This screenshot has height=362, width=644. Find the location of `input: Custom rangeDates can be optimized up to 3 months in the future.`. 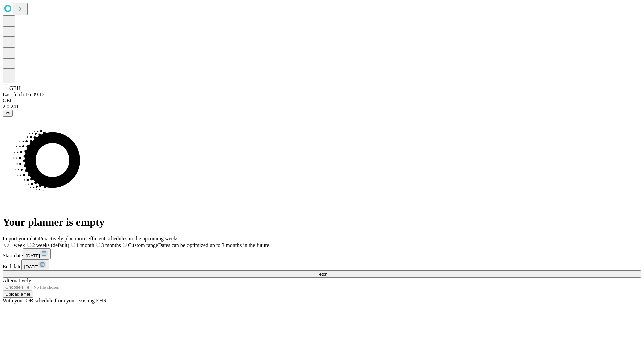

input: Custom rangeDates can be optimized up to 3 months in the future. is located at coordinates (125, 245).